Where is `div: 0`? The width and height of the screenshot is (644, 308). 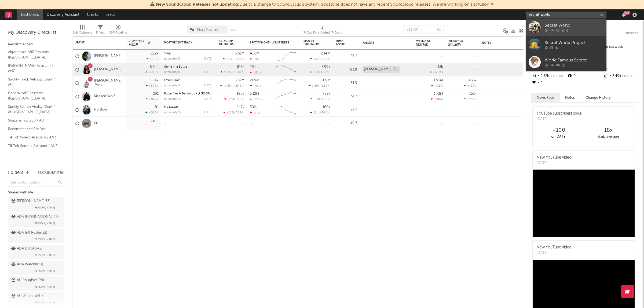 div: 0 is located at coordinates (585, 76).